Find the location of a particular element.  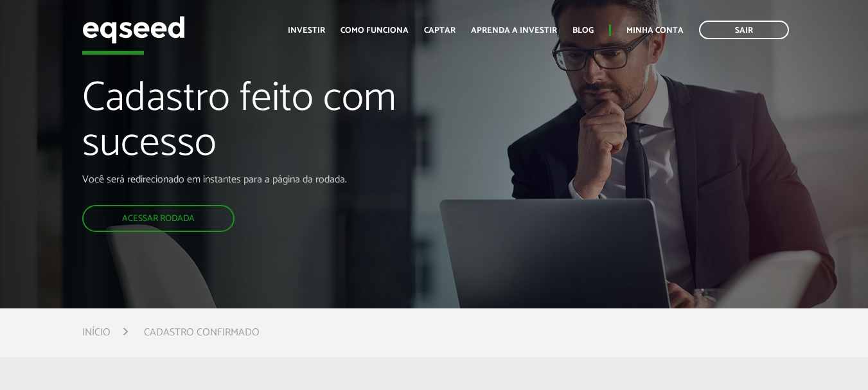

a: Acessar rodada is located at coordinates (158, 219).